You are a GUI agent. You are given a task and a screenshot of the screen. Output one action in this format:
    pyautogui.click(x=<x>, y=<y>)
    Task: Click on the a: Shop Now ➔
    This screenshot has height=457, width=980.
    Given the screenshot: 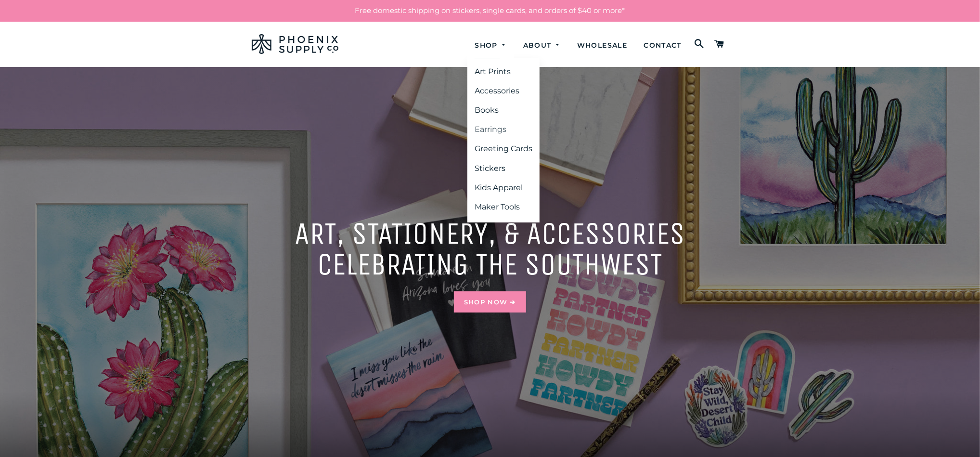 What is the action you would take?
    pyautogui.click(x=490, y=302)
    